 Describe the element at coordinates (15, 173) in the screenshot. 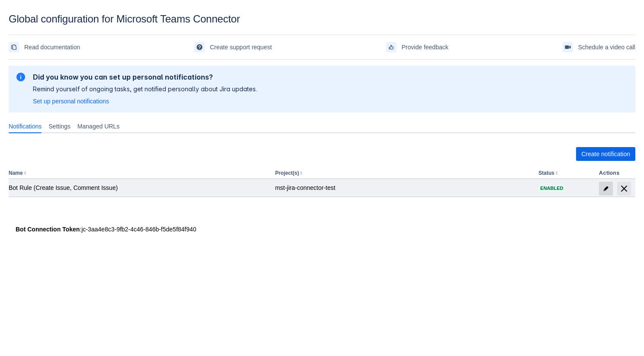

I see `button: Name` at that location.